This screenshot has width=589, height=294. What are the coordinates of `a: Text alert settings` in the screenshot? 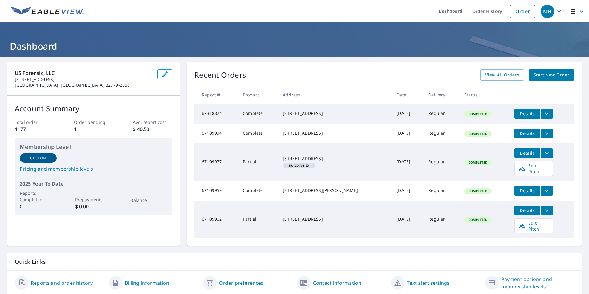 It's located at (429, 283).